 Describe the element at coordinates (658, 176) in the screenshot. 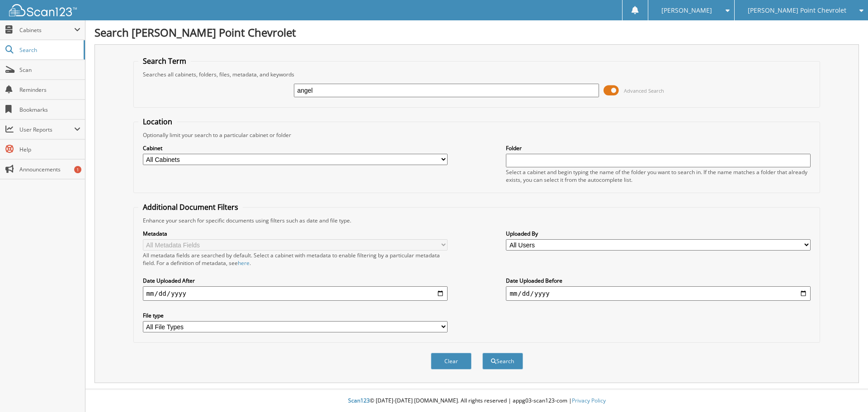

I see `div: Select a cabinet and begin typing the name of the folder you want to search in. If the name match...` at that location.